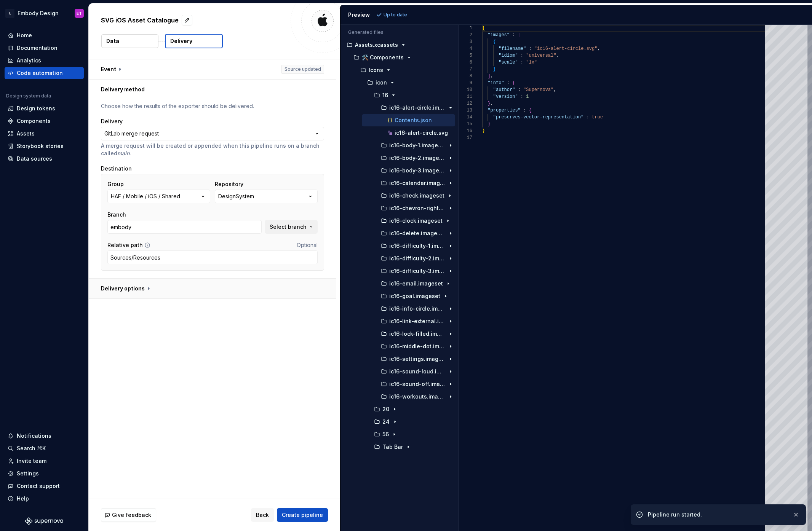  What do you see at coordinates (307, 245) in the screenshot?
I see `span: Optional` at bounding box center [307, 245].